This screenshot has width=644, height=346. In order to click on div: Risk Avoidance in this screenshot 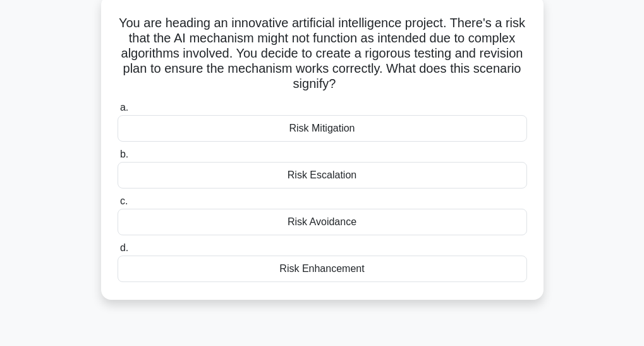, I will do `click(322, 222)`.